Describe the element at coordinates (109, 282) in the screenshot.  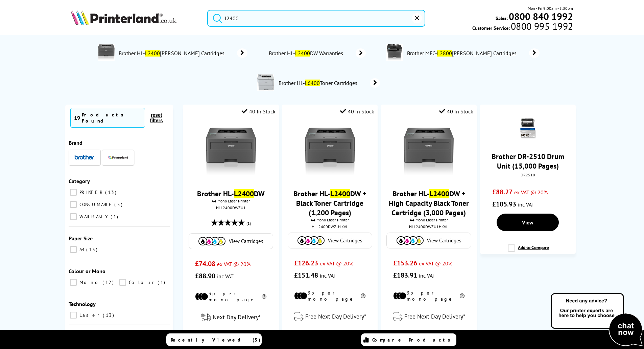
I see `span: 12` at that location.